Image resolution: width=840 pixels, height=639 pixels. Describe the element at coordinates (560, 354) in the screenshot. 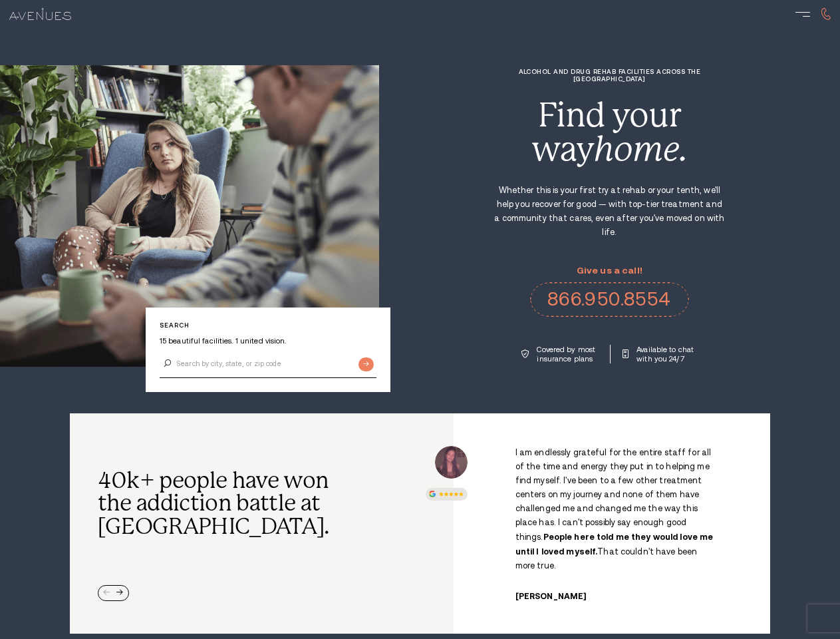

I see `a: Covered by most insurance plans` at that location.